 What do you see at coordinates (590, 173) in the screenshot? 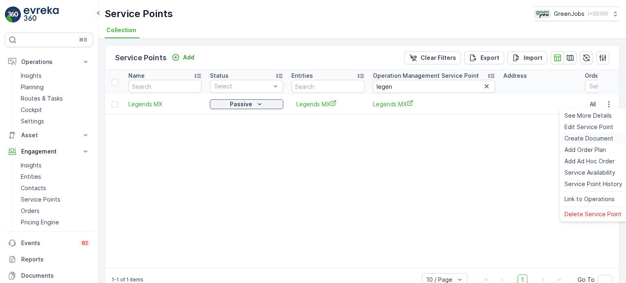
I see `span: Service Availability` at bounding box center [590, 173].